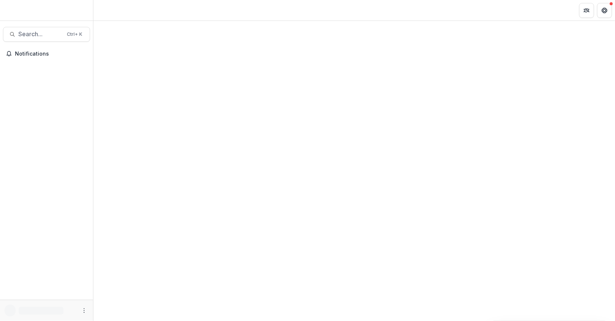 This screenshot has width=615, height=321. What do you see at coordinates (112, 10) in the screenshot?
I see `nav: breadcrumb` at bounding box center [112, 10].